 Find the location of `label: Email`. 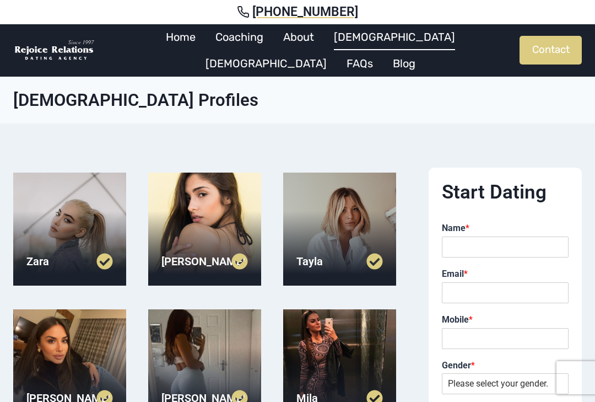

label: Email is located at coordinates (505, 274).